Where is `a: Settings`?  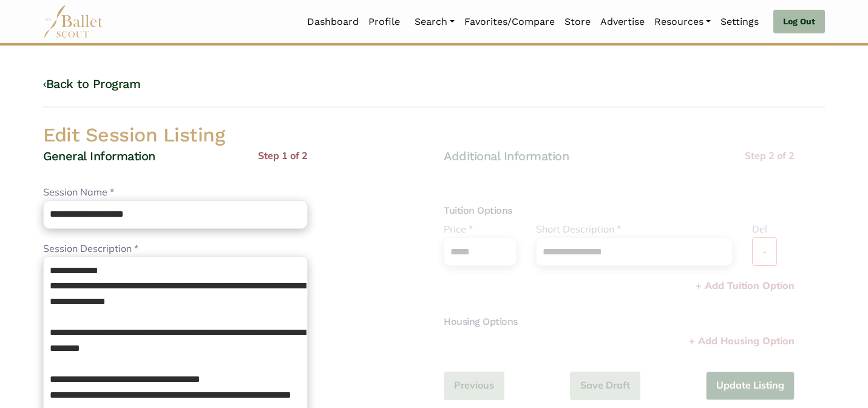
a: Settings is located at coordinates (740, 22).